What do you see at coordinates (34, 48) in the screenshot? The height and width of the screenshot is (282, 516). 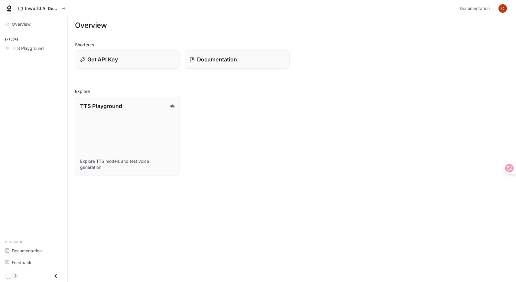 I see `a: TTS Playground` at bounding box center [34, 48].